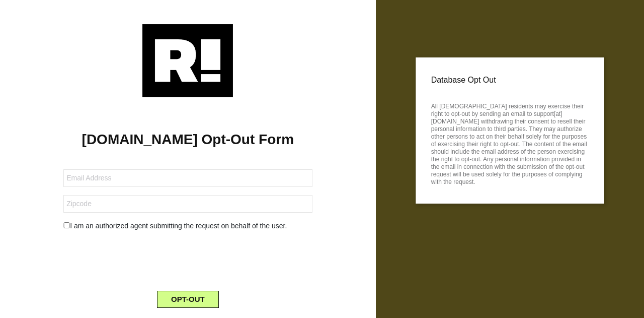 Image resolution: width=644 pixels, height=318 pixels. What do you see at coordinates (188, 60) in the screenshot?
I see `img: Retention.com` at bounding box center [188, 60].